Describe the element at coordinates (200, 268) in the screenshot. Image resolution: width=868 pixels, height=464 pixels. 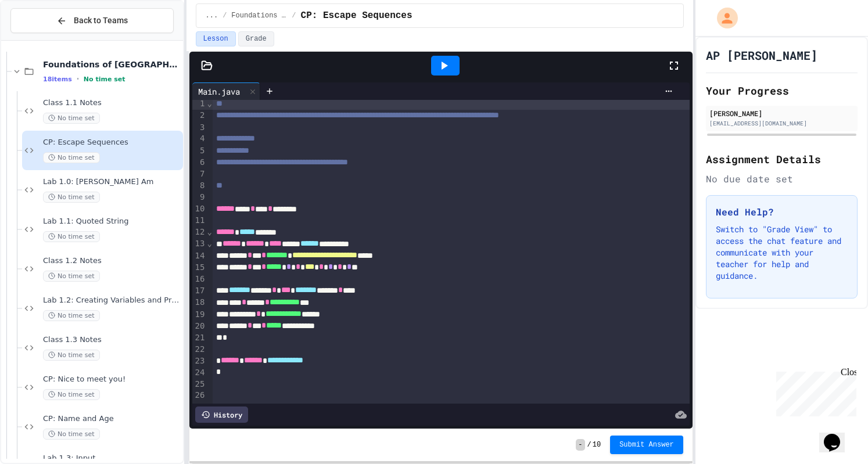
I see `div: 15` at that location.